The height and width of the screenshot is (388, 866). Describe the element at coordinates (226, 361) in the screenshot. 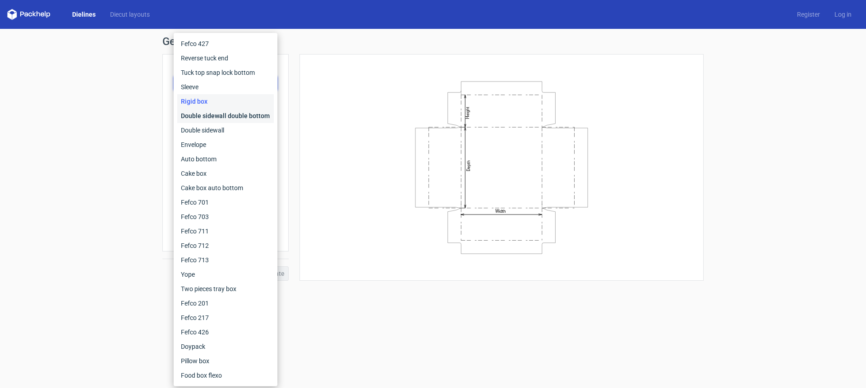

I see `div: Pillow box` at that location.